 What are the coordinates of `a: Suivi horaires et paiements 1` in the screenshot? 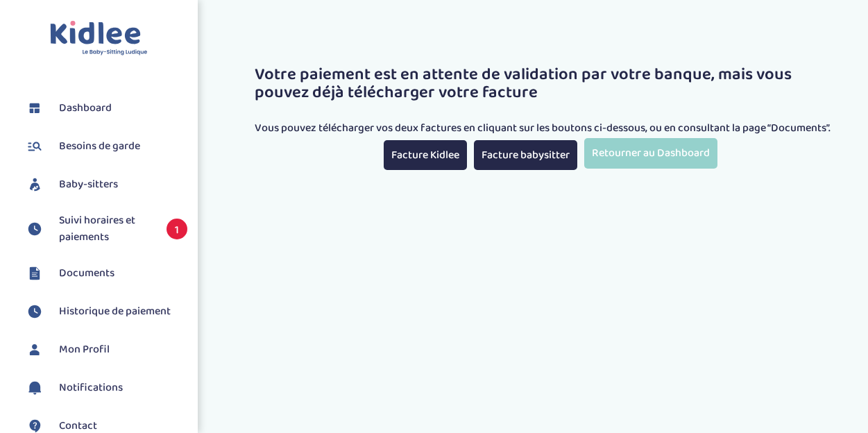 It's located at (106, 229).